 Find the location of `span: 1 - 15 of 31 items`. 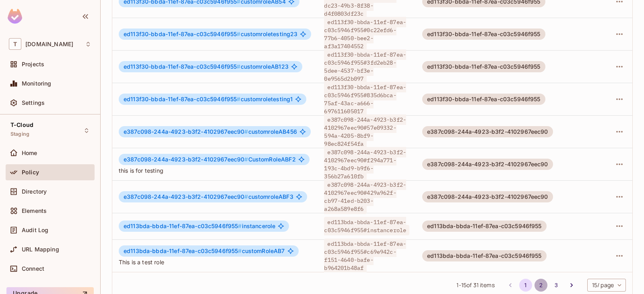

span: 1 - 15 of 31 items is located at coordinates (475, 285).